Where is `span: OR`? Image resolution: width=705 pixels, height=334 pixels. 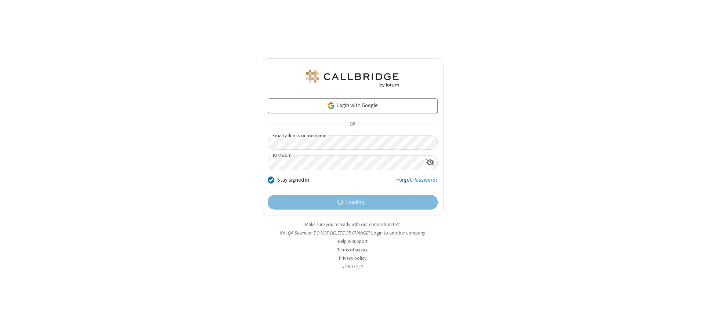
span: OR is located at coordinates (353, 124).